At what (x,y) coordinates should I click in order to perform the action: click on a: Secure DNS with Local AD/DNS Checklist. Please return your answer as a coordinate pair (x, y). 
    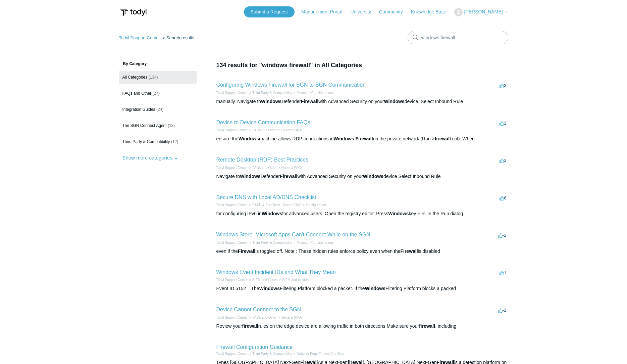
    Looking at the image, I should click on (266, 197).